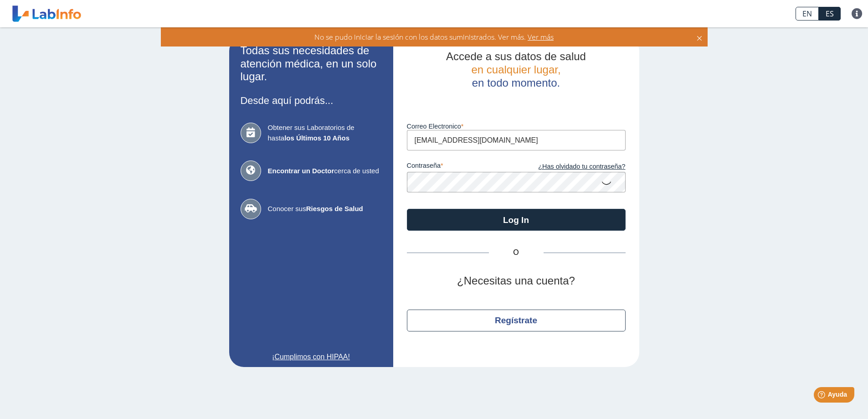 The image size is (868, 419). Describe the element at coordinates (829, 14) in the screenshot. I see `a: ES` at that location.